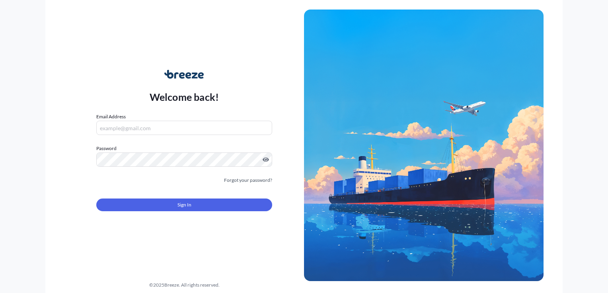  I want to click on a: Forgot your password?, so click(248, 181).